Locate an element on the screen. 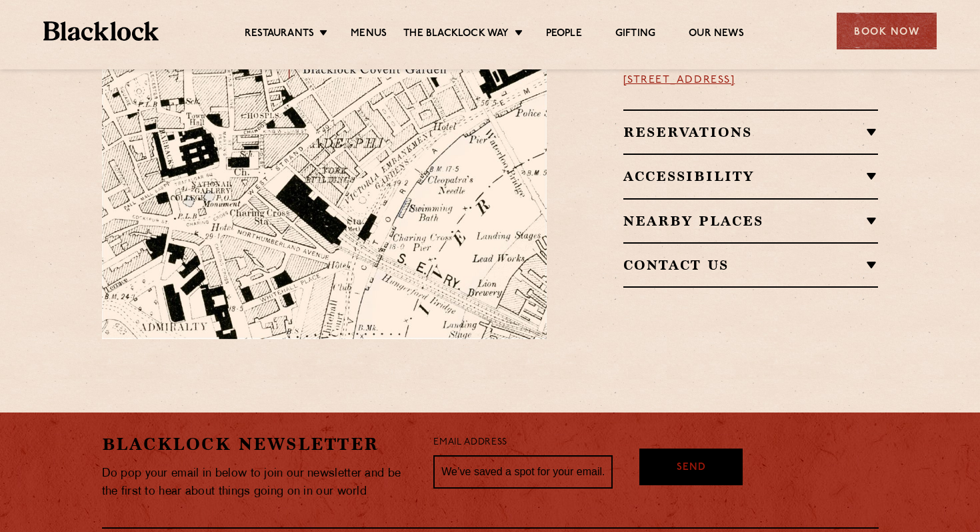  h2: Accessibility is located at coordinates (751, 176).